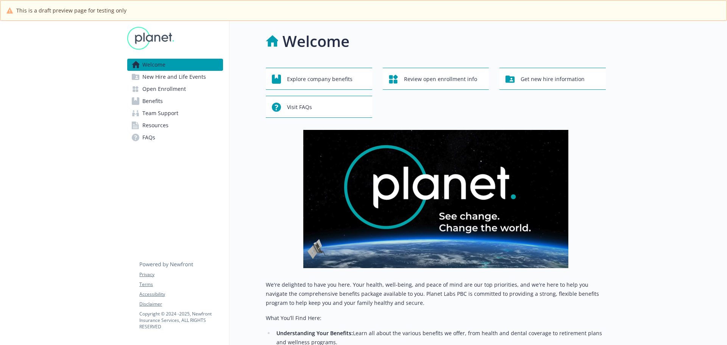 The height and width of the screenshot is (345, 727). Describe the element at coordinates (552, 79) in the screenshot. I see `span: Get new hire information` at that location.